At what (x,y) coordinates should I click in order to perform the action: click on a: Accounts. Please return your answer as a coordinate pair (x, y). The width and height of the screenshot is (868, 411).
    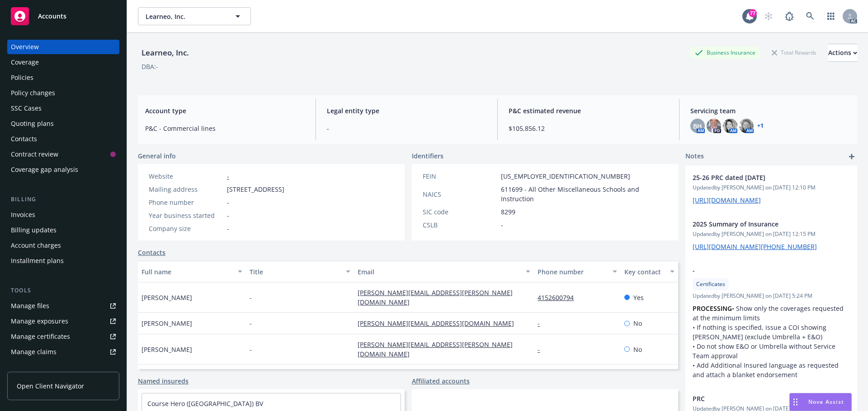
    Looking at the image, I should click on (63, 16).